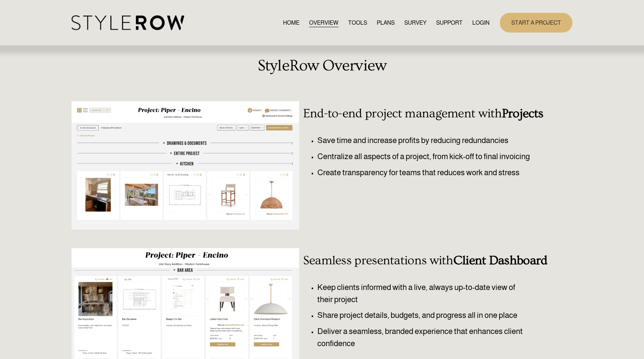 This screenshot has width=644, height=359. Describe the element at coordinates (416, 22) in the screenshot. I see `a: SURVEY` at that location.